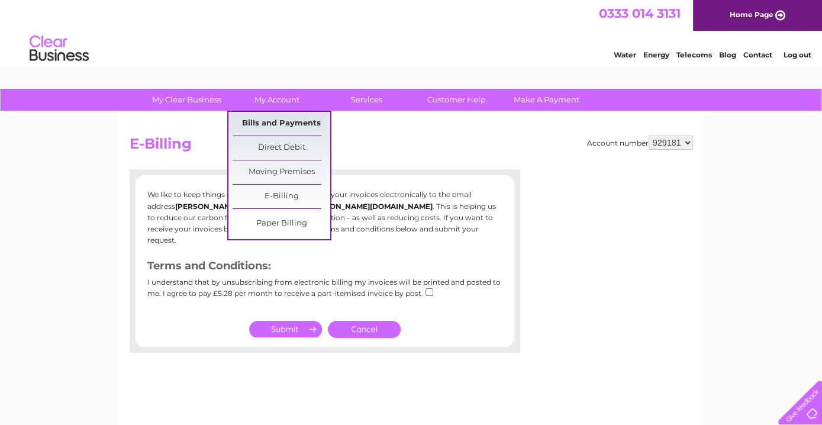 This screenshot has height=425, width=822. What do you see at coordinates (657, 54) in the screenshot?
I see `a: Energy` at bounding box center [657, 54].